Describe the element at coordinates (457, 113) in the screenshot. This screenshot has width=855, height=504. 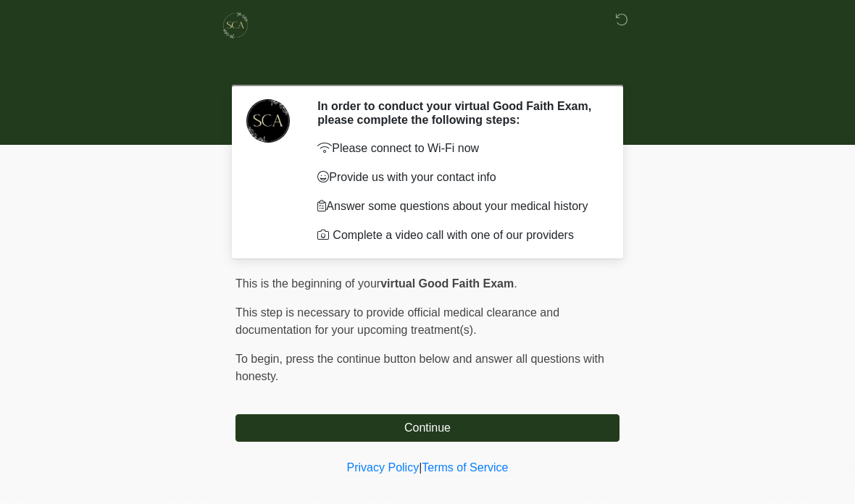
I see `h2: In order to conduct your virtual Good Faith Exam, please complete the following steps:` at that location.